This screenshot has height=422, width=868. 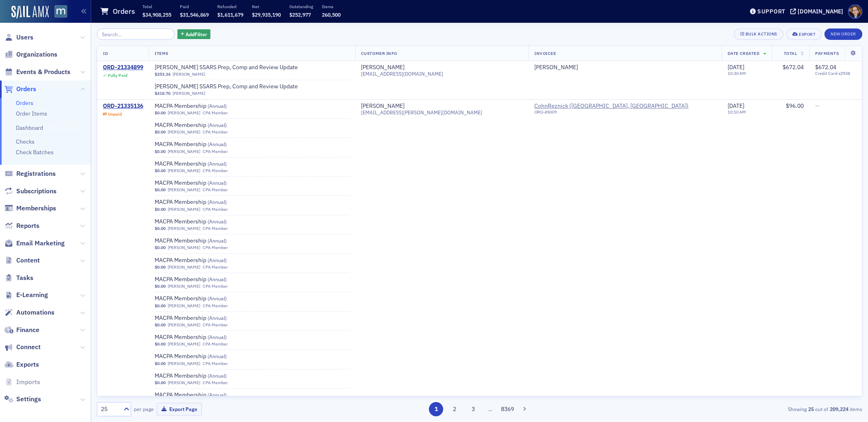 I want to click on span: Total, so click(x=790, y=54).